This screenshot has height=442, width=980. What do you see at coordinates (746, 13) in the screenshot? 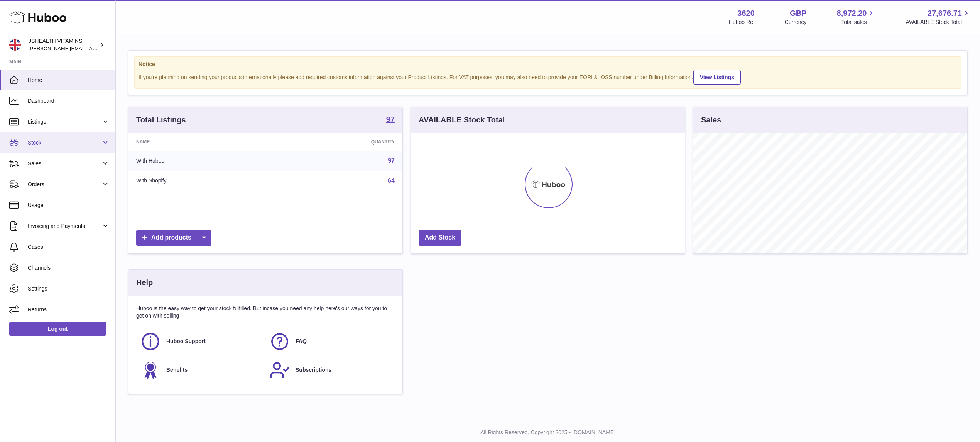
I see `strong: 3620` at bounding box center [746, 13].